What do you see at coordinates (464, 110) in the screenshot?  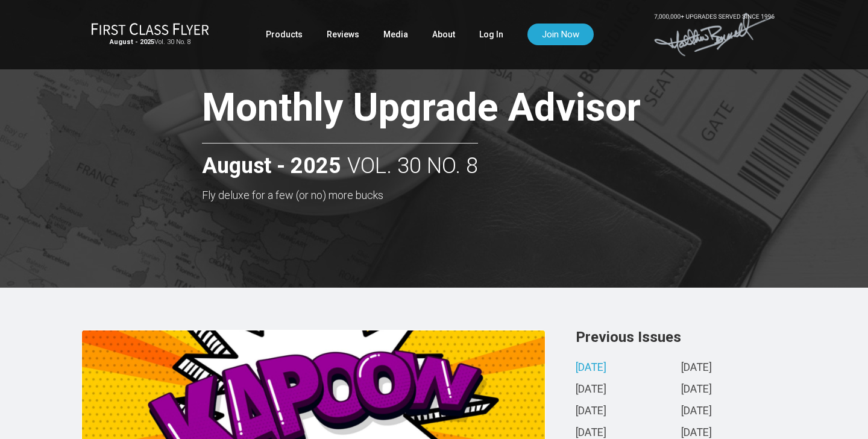 I see `h1: Monthly Upgrade Advisor` at bounding box center [464, 110].